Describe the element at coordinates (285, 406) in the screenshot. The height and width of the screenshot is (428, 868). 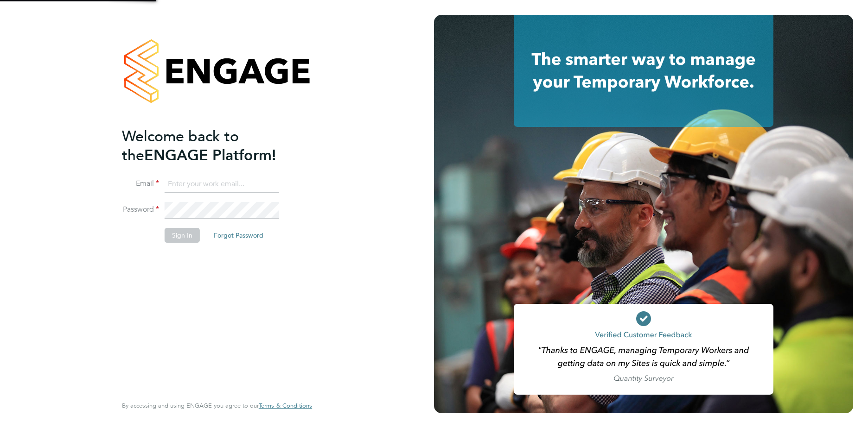
I see `span: Terms & Conditions` at that location.